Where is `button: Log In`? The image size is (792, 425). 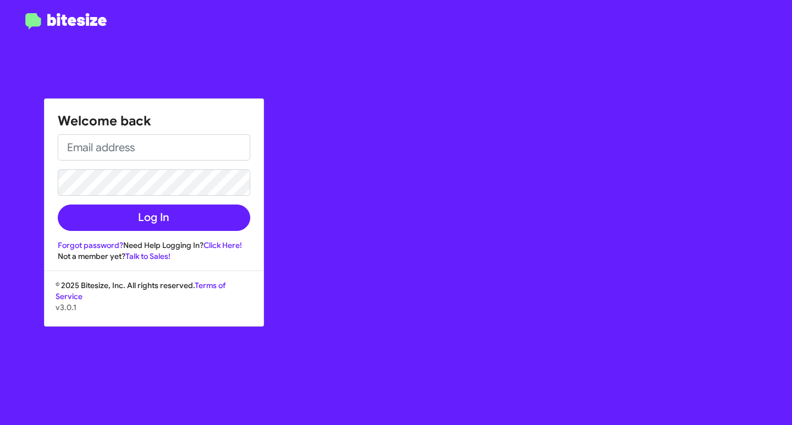
button: Log In is located at coordinates (154, 218).